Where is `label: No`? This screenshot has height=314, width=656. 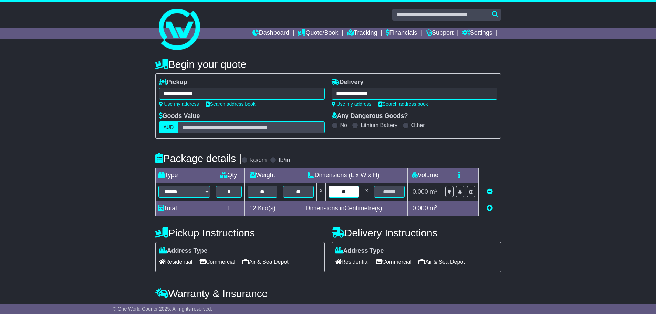
label: No is located at coordinates (344, 125).